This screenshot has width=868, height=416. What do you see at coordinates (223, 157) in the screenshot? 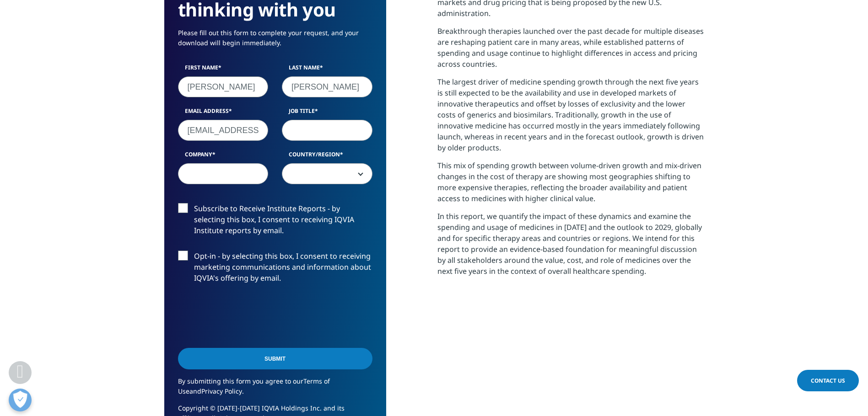
I see `label: Company` at bounding box center [223, 157].